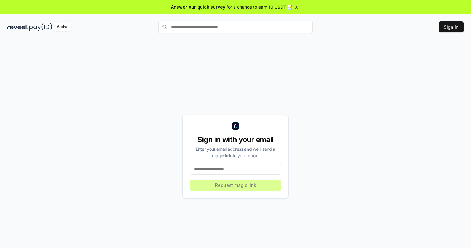 Image resolution: width=471 pixels, height=248 pixels. Describe the element at coordinates (62, 27) in the screenshot. I see `div: Alpha` at that location.